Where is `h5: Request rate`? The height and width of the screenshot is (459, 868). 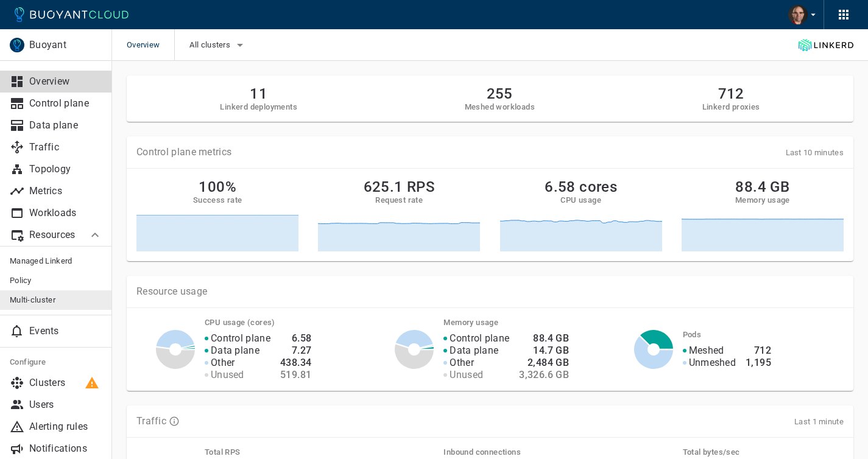 h5: Request rate is located at coordinates (399, 200).